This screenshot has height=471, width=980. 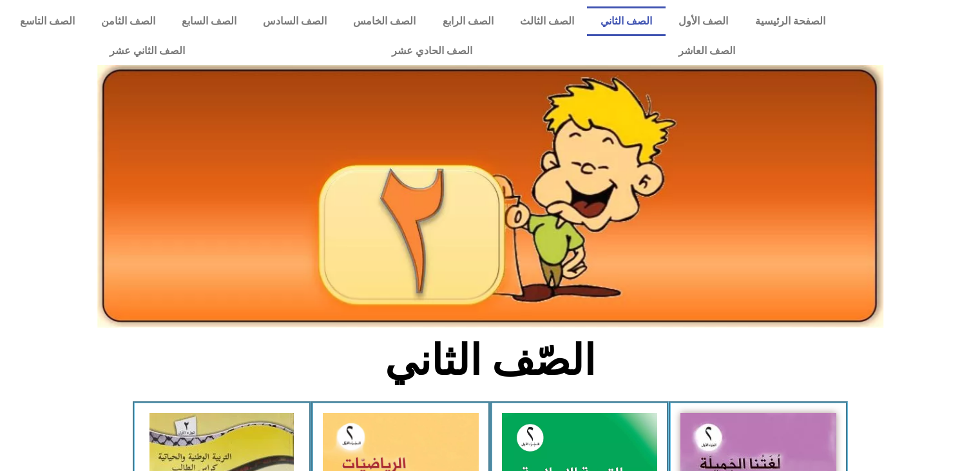 I want to click on a: الصف الثامن, so click(x=127, y=21).